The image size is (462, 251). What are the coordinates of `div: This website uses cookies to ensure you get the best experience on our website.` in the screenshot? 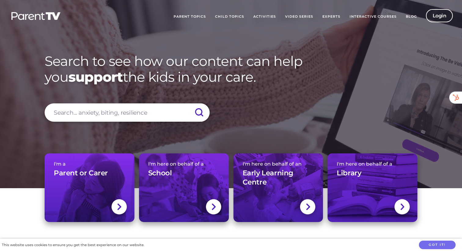 It's located at (73, 245).